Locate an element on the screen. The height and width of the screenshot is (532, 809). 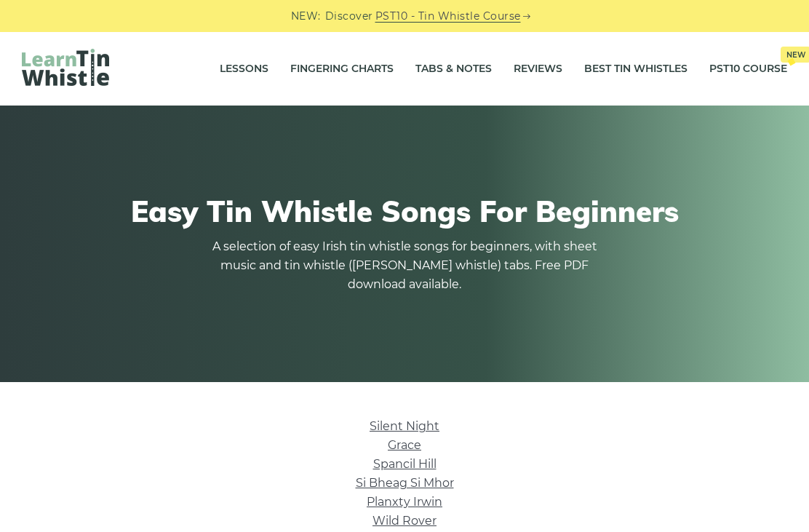
a: PST10 CourseNew is located at coordinates (748, 69).